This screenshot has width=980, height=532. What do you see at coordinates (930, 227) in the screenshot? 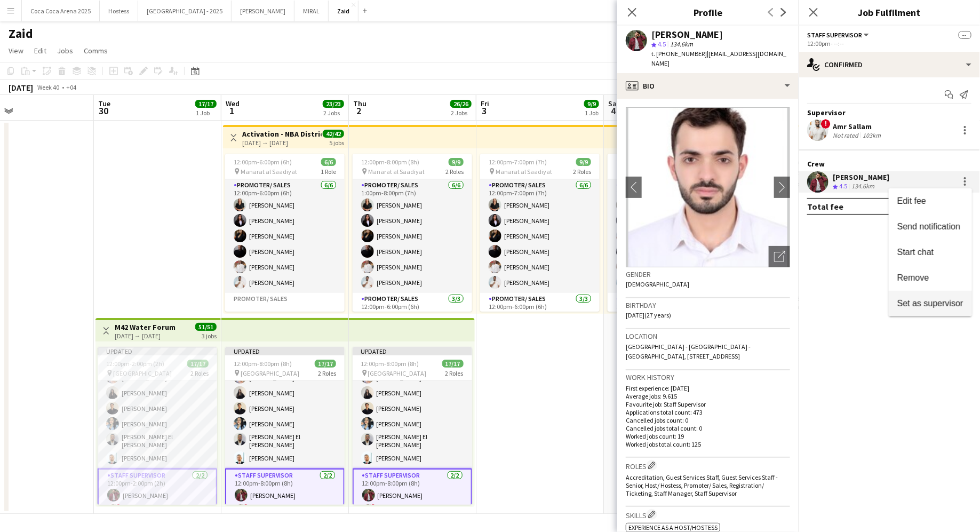
I see `button: Send notification` at bounding box center [930, 227].